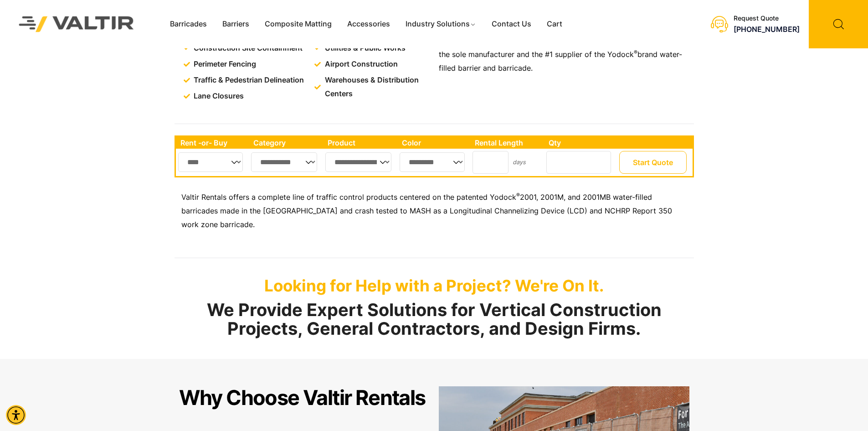  What do you see at coordinates (349, 197) in the screenshot?
I see `span: Valtir Rentals offers a complete line of traffic control products centered on the patented Yodock` at bounding box center [349, 197].